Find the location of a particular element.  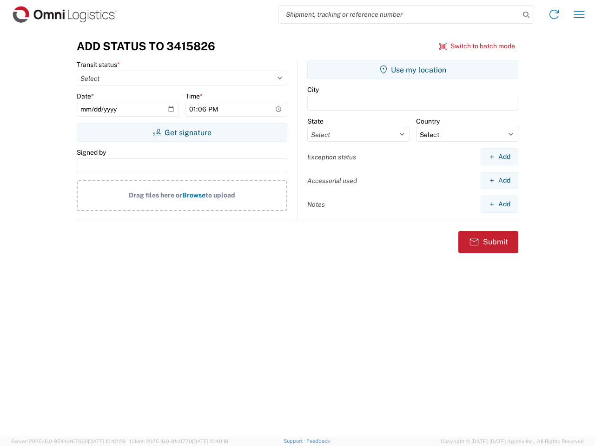

button: Use my location is located at coordinates (413, 70).